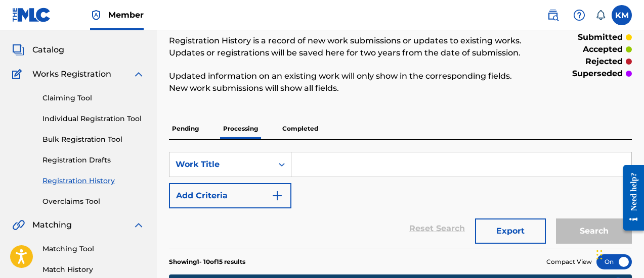 The image size is (644, 278). I want to click on p: Pending, so click(185, 129).